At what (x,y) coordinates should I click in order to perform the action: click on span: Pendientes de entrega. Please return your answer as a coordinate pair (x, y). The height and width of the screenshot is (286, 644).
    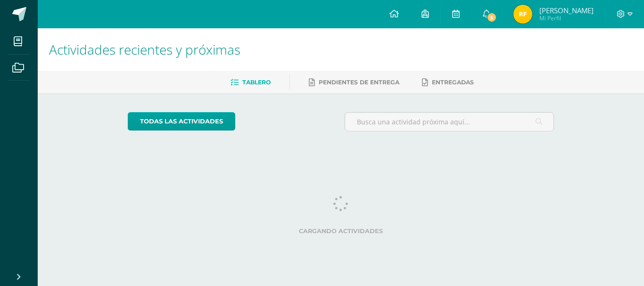
    Looking at the image, I should click on (359, 82).